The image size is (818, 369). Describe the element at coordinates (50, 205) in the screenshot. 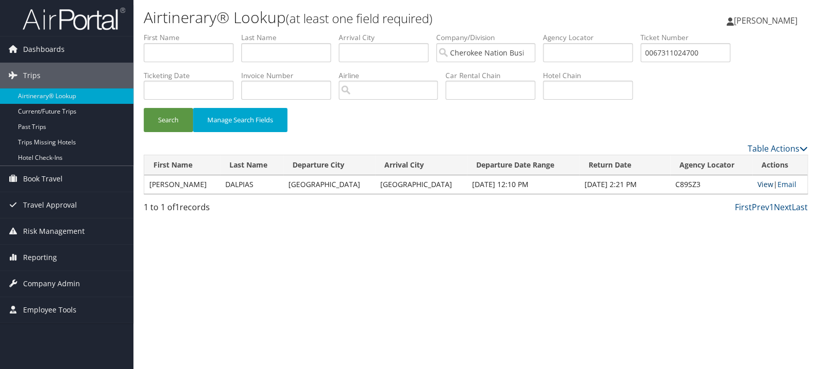

I see `span: Travel Approval` at that location.